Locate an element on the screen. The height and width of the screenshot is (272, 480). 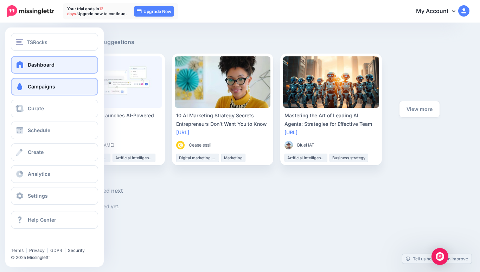
span: Campaigns is located at coordinates (42, 86).